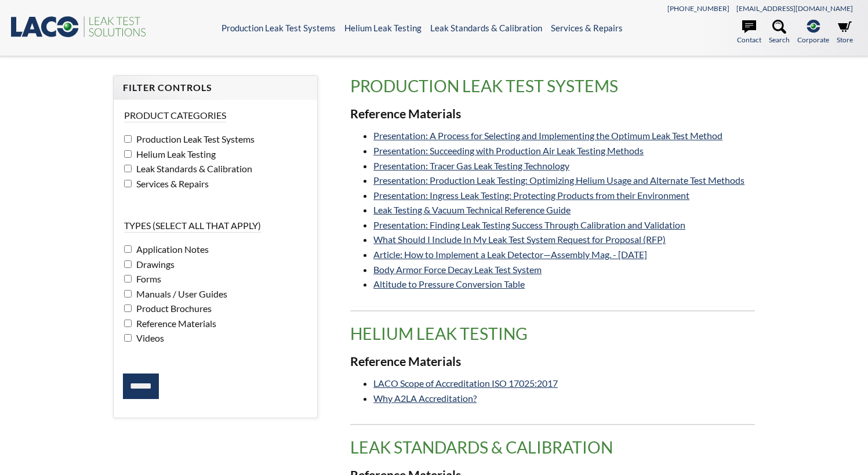 The height and width of the screenshot is (475, 868). Describe the element at coordinates (127, 183) in the screenshot. I see `input: Services & Repairs` at that location.